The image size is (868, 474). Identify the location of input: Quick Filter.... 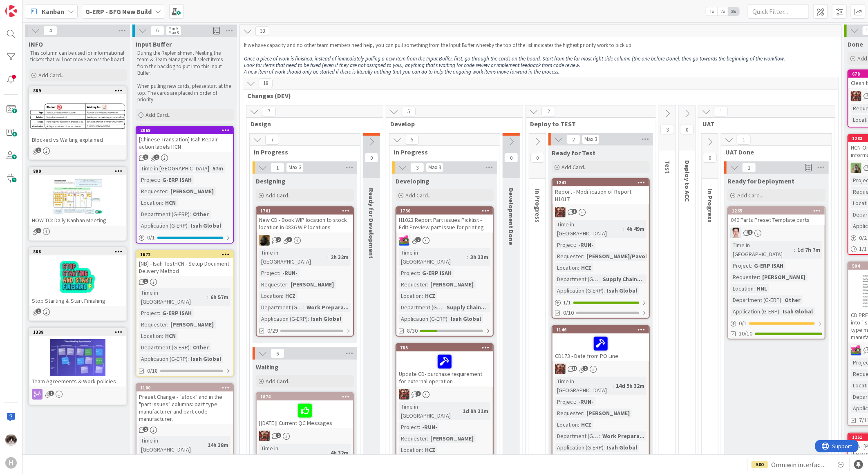
(778, 11).